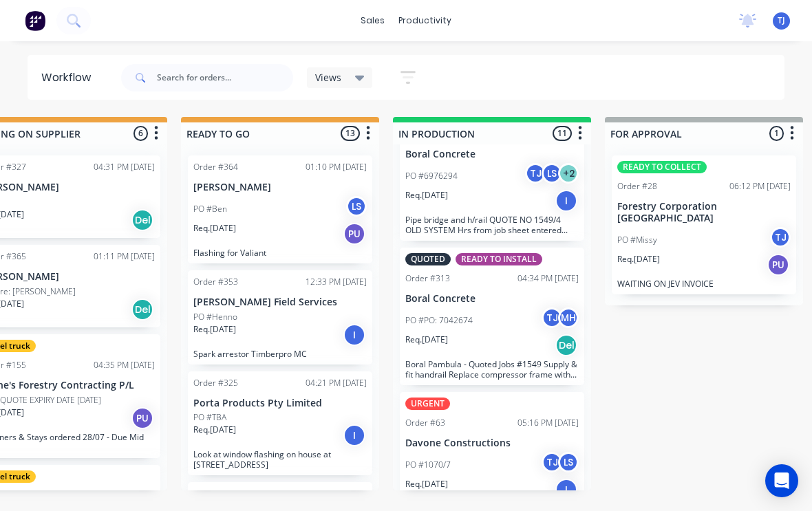 The image size is (812, 511). Describe the element at coordinates (425, 20) in the screenshot. I see `div: productivity` at that location.